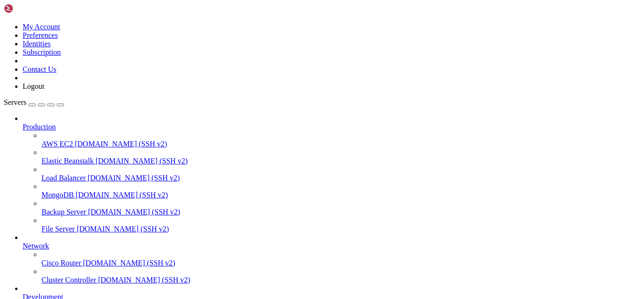 This screenshot has height=299, width=644. Describe the element at coordinates (40, 69) in the screenshot. I see `a: Contact Us` at that location.